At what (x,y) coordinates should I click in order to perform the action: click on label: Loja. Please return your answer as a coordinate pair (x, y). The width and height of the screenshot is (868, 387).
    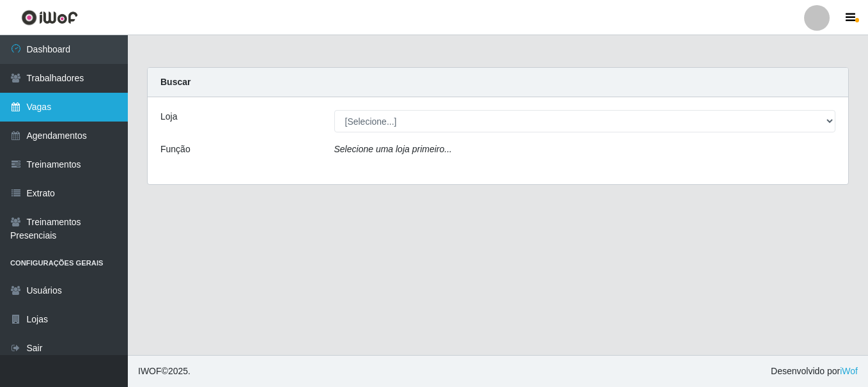
    Looking at the image, I should click on (169, 116).